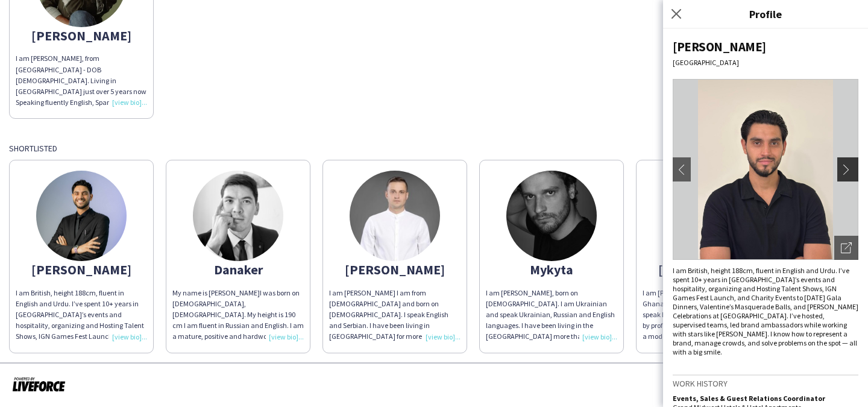  I want to click on h3: Work history, so click(765, 383).